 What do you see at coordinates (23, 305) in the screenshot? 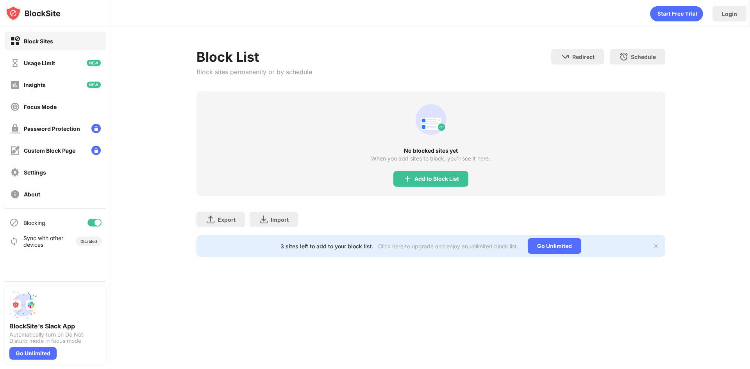
I see `img: push-slack.svg` at bounding box center [23, 305].